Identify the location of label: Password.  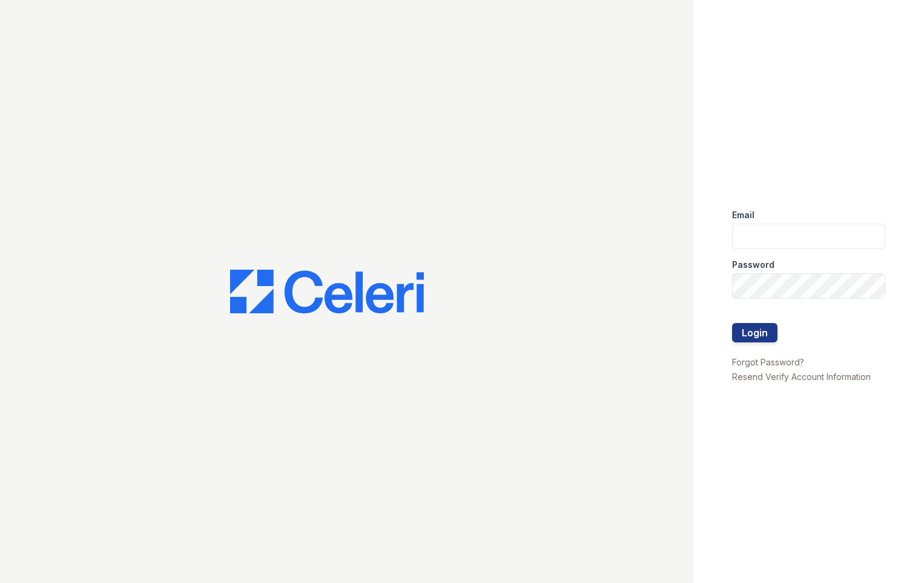
(753, 265).